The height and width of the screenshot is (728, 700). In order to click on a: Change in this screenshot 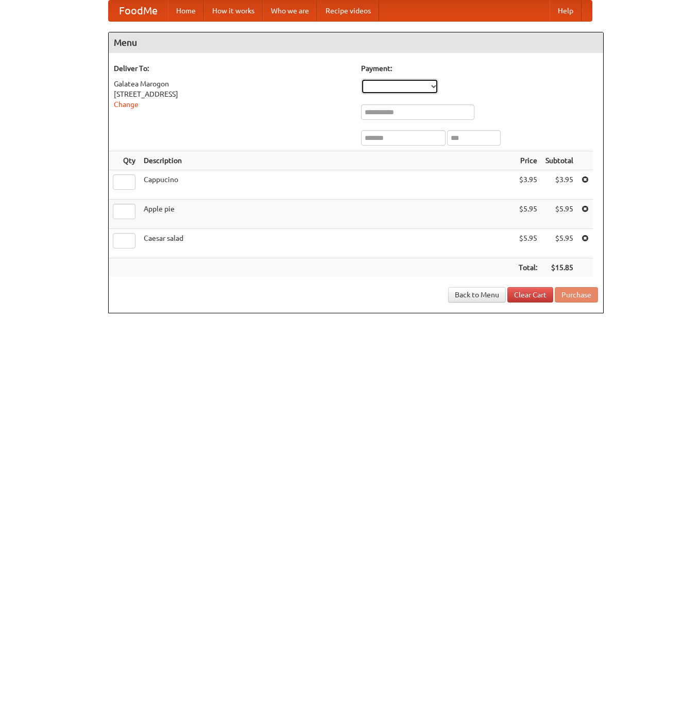, I will do `click(126, 104)`.